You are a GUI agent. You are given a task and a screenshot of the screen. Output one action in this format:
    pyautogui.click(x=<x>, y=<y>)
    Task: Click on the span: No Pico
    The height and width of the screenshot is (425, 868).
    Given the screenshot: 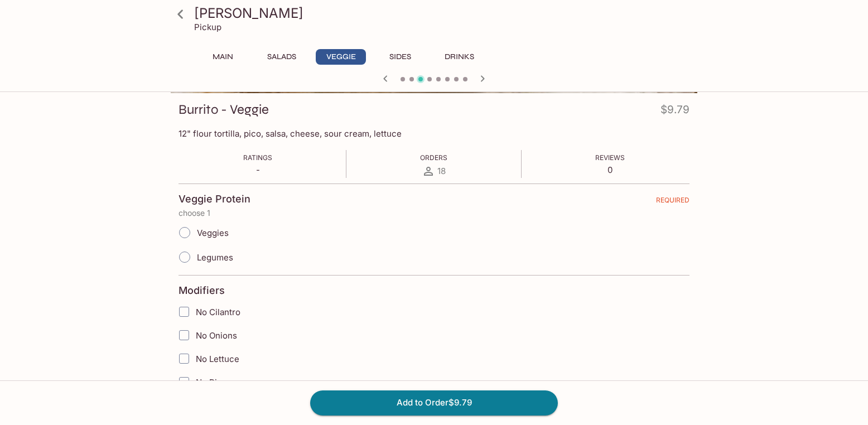 What is the action you would take?
    pyautogui.click(x=212, y=382)
    